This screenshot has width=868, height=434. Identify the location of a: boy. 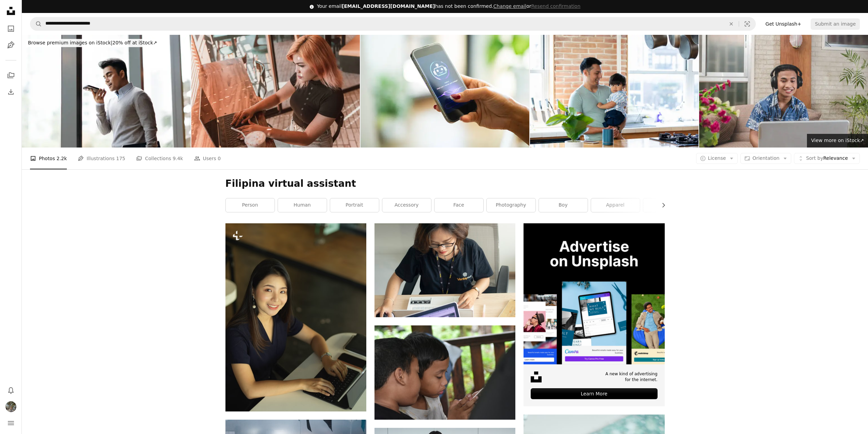
(563, 205).